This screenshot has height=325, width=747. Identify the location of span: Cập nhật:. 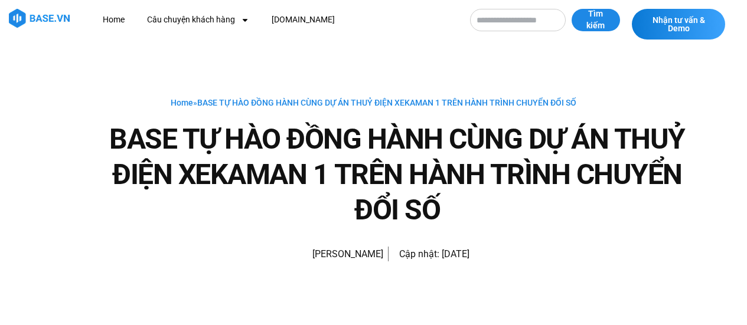
(419, 254).